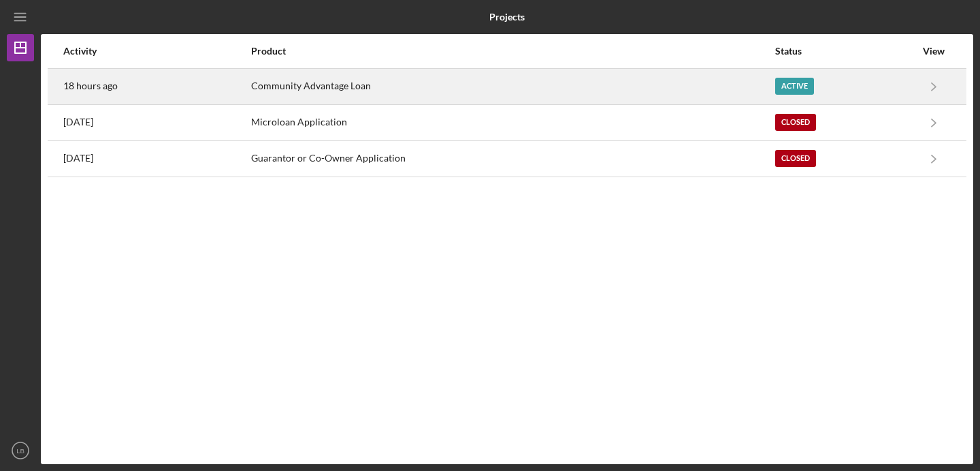 This screenshot has height=471, width=980. I want to click on b: Projects, so click(507, 17).